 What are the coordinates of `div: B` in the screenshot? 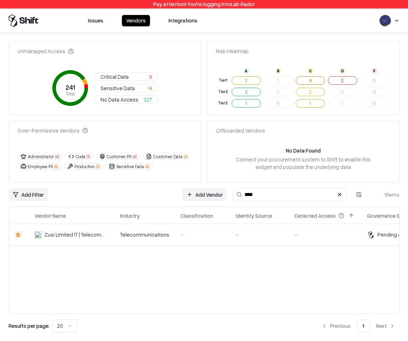 It's located at (278, 71).